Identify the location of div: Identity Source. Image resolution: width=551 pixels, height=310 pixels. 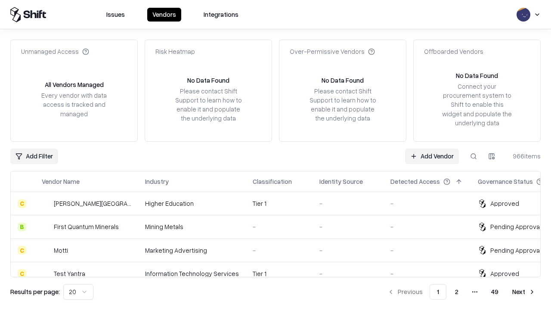
(341, 181).